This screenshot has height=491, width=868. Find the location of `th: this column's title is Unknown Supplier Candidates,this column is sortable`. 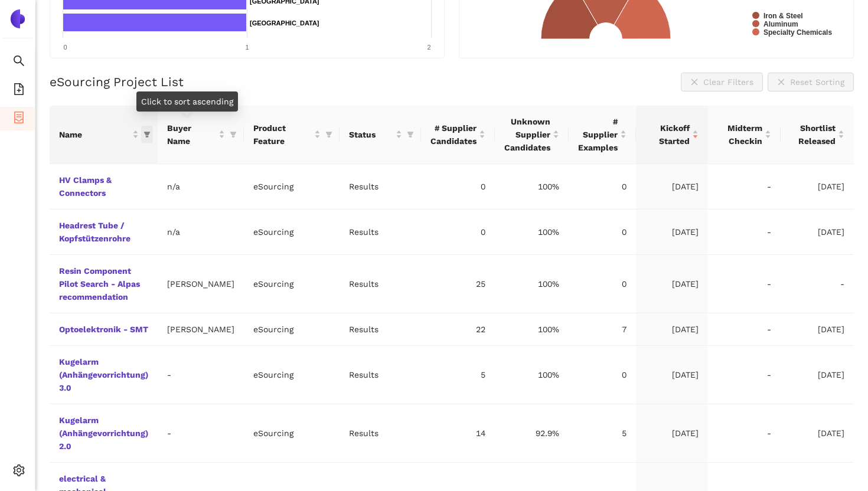

th: this column's title is Unknown Supplier Candidates,this column is sortable is located at coordinates (531, 135).